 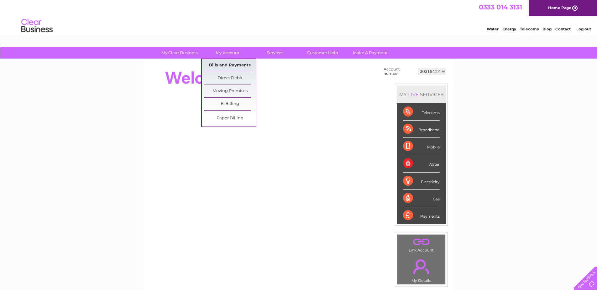 What do you see at coordinates (230, 118) in the screenshot?
I see `a: Paper Billing` at bounding box center [230, 118].